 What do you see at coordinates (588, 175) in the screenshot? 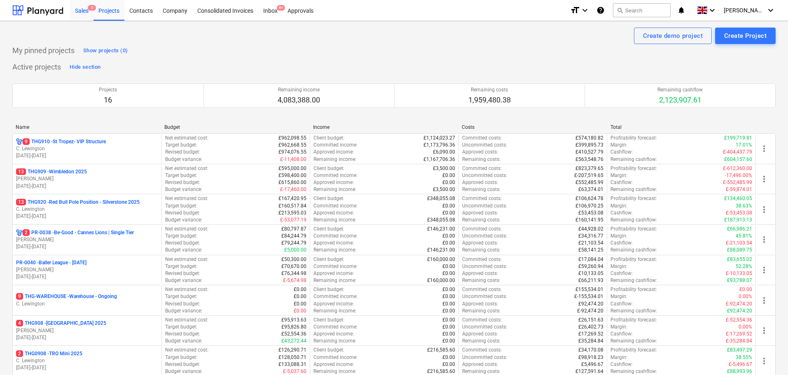
I see `p: £-207,519.65` at bounding box center [588, 175].